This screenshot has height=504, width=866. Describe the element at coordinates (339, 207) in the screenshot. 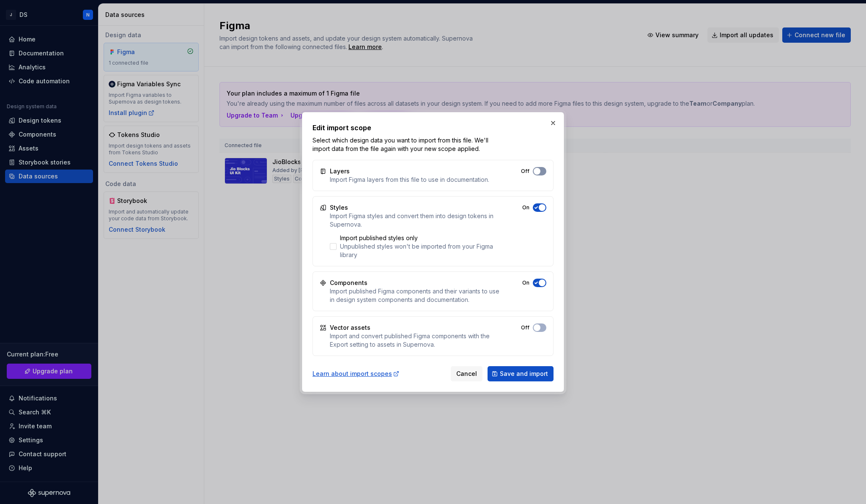

I see `div: Styles` at that location.